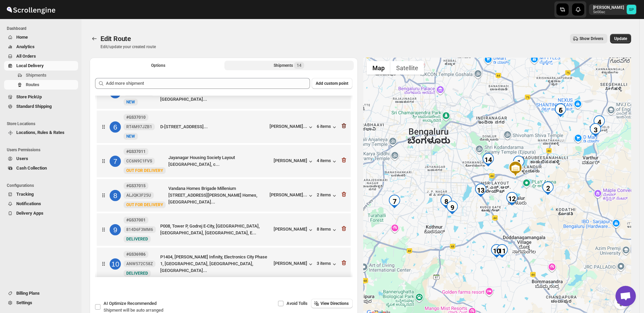 This screenshot has height=313, width=644. What do you see at coordinates (139, 127) in the screenshot?
I see `span: RT4M97JZB1` at bounding box center [139, 127].